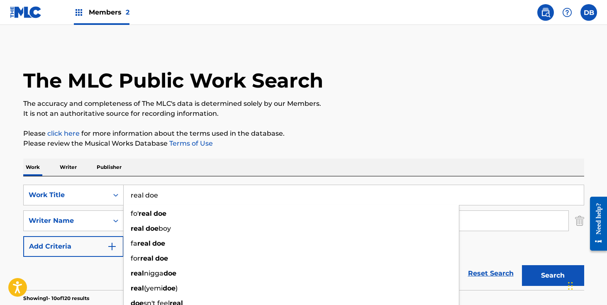 This screenshot has width=607, height=305. Describe the element at coordinates (587, 285) in the screenshot. I see `div: Chat Widget` at that location.